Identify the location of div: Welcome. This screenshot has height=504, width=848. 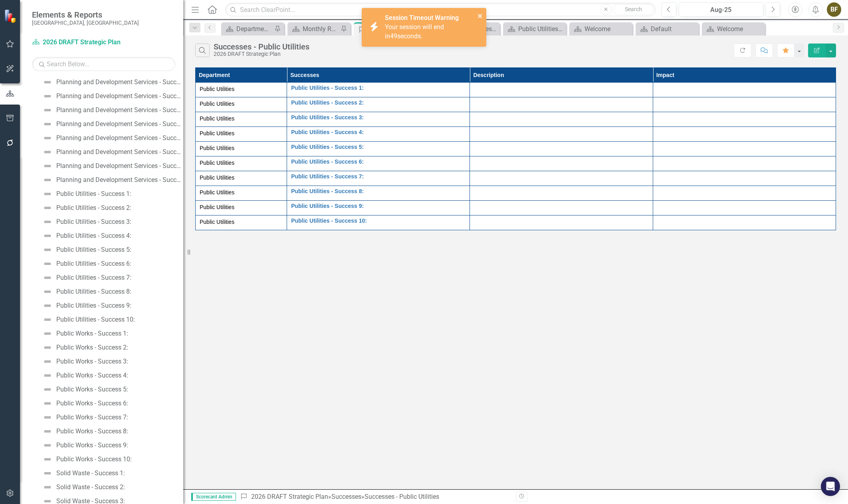
(607, 29).